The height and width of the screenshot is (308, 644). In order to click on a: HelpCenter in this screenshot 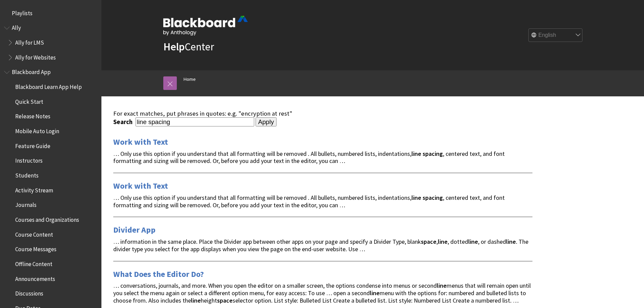, I will do `click(189, 46)`.